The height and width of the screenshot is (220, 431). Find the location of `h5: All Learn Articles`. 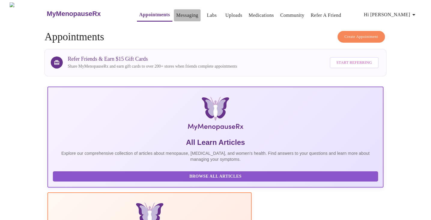

h5: All Learn Articles is located at coordinates (215, 142).